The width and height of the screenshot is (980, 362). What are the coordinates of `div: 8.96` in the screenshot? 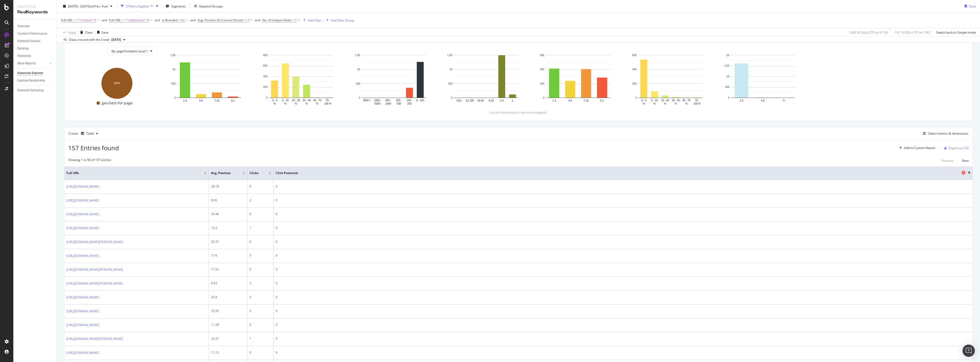 It's located at (228, 200).